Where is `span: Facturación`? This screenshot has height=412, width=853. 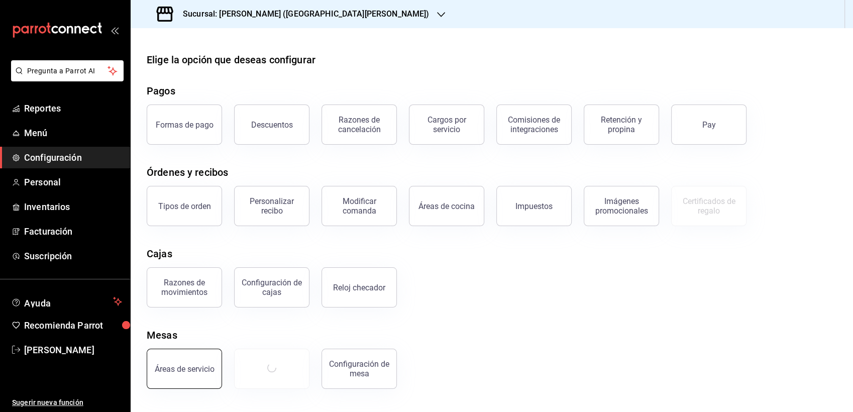
span: Facturación is located at coordinates (73, 231).